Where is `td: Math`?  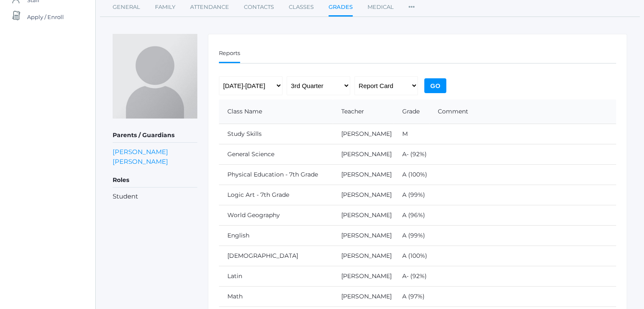 td: Math is located at coordinates (276, 296).